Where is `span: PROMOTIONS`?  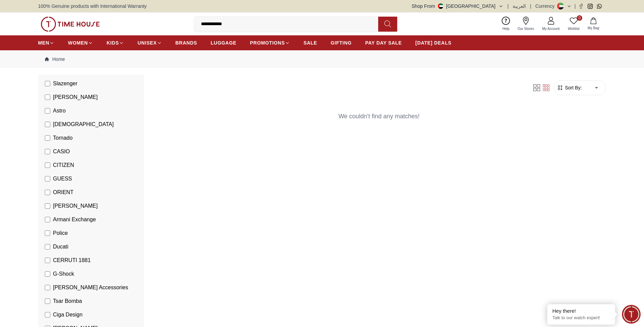
span: PROMOTIONS is located at coordinates (267, 43).